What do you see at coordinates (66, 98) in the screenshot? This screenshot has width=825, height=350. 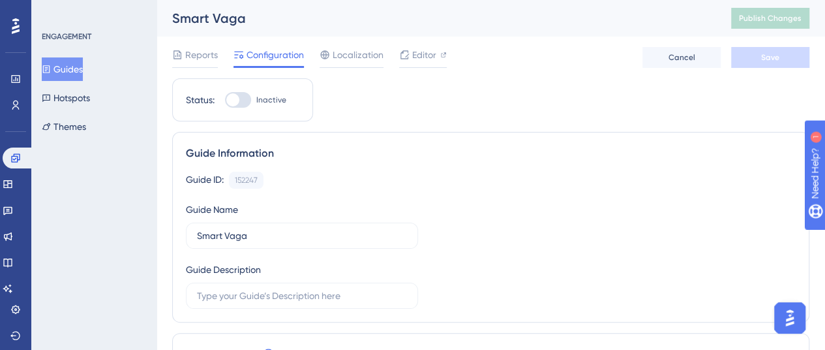 I see `button: Hotspots` at bounding box center [66, 98].